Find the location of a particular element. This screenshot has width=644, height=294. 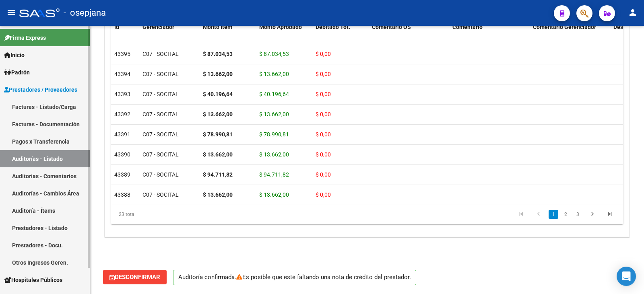

span: Comentario is located at coordinates (468, 27).